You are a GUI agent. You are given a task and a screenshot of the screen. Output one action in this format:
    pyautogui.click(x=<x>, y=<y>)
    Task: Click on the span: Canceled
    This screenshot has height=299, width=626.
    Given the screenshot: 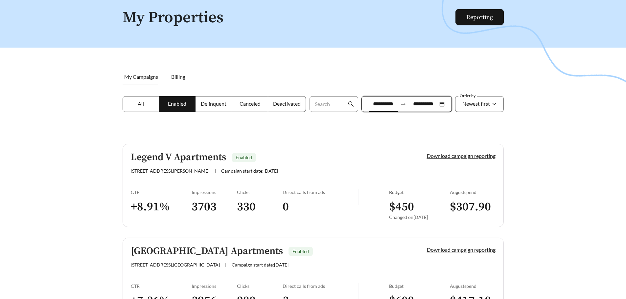 What is the action you would take?
    pyautogui.click(x=250, y=104)
    